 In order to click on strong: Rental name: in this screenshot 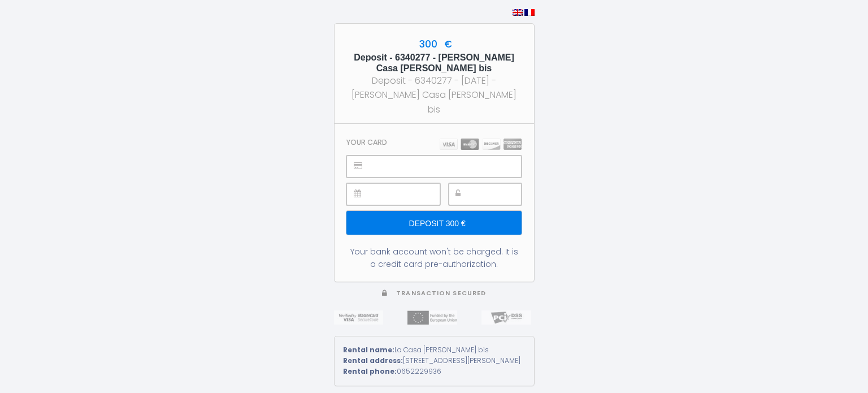, I will do `click(368, 350)`.